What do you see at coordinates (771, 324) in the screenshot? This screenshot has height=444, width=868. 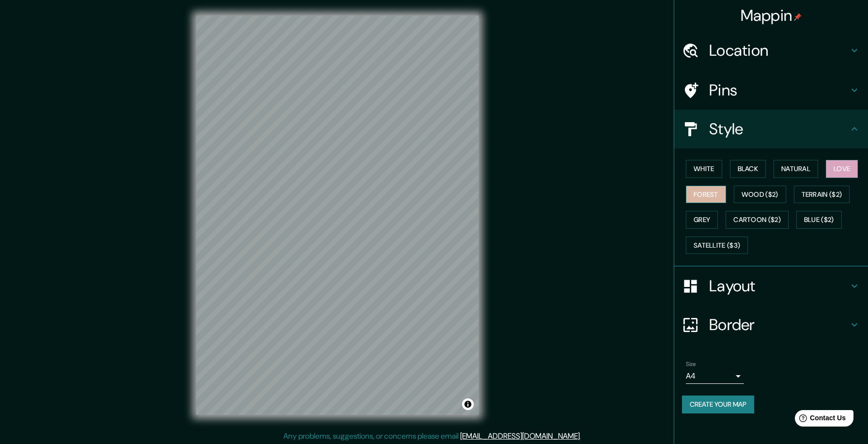 I see `div: Border` at bounding box center [771, 324].